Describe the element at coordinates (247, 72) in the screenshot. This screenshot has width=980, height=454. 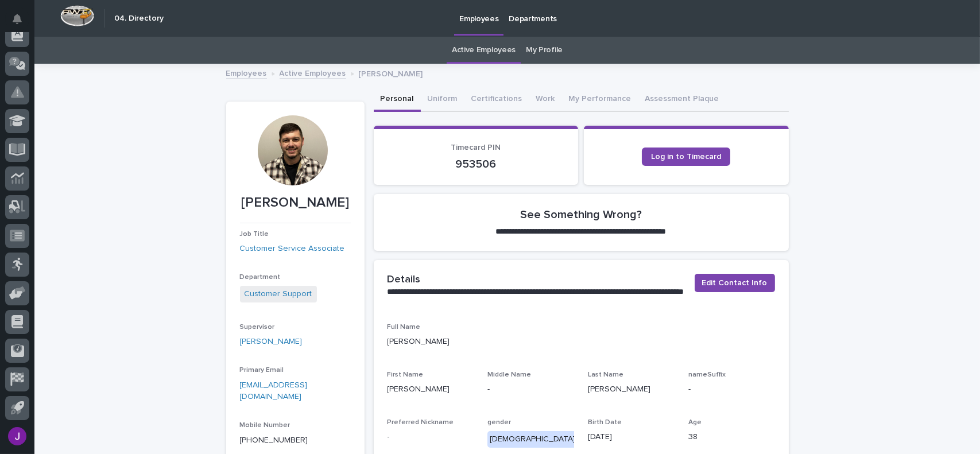
I see `a: Employees` at that location.